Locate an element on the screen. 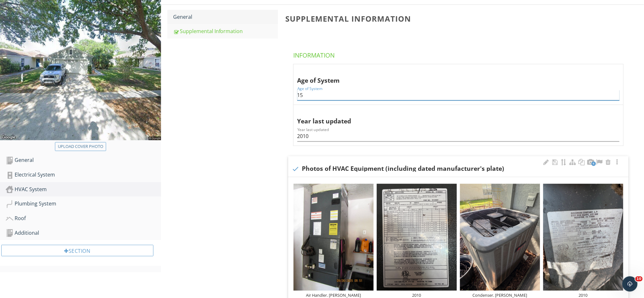 The image size is (644, 298). div: Year last updated is located at coordinates (450, 116).